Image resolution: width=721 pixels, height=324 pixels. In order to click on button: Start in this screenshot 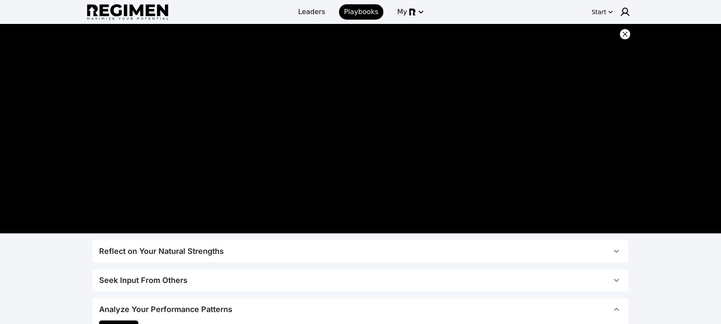, I will do `click(603, 12)`.